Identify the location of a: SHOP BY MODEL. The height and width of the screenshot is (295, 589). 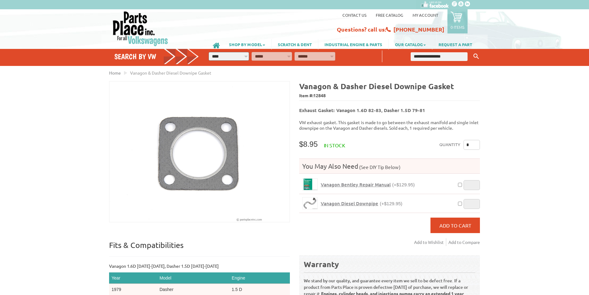
(247, 44).